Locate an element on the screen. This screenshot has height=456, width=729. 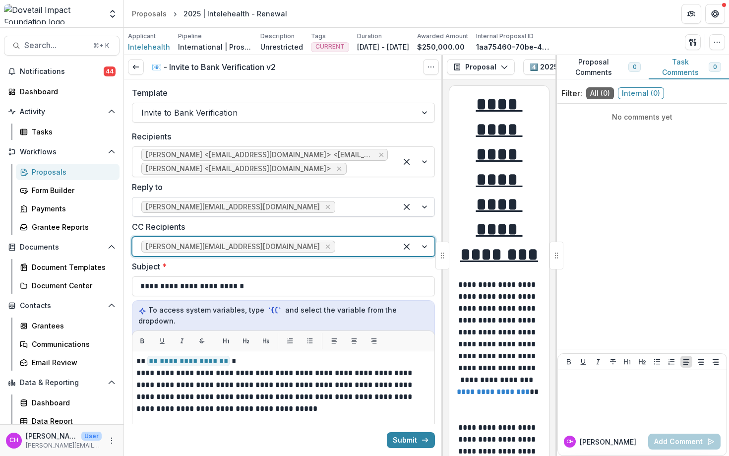
h3: 📧 - Invite to Bank Verification v2 is located at coordinates (214, 67).